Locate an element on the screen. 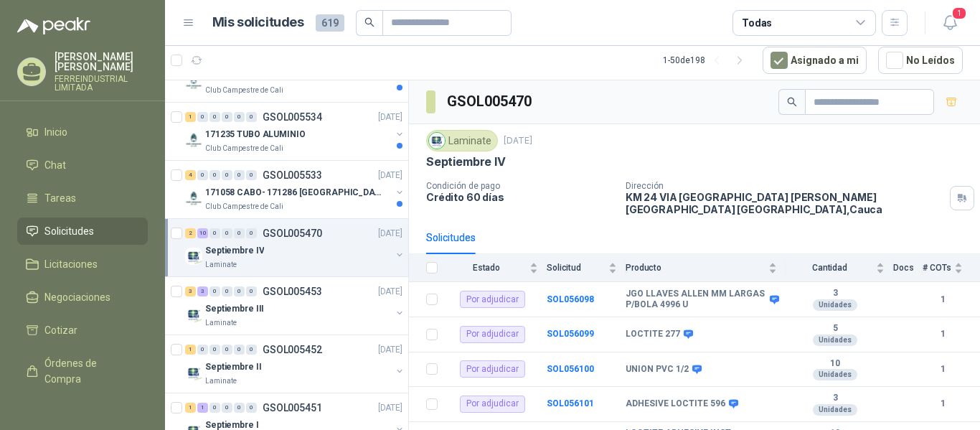 The height and width of the screenshot is (430, 980). th: Cantidad is located at coordinates (840, 268).